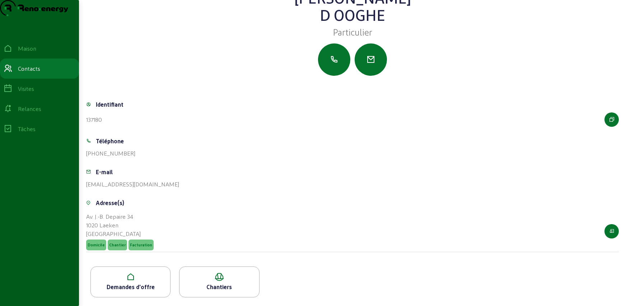 This screenshot has width=626, height=306. I want to click on font: Chantier, so click(117, 244).